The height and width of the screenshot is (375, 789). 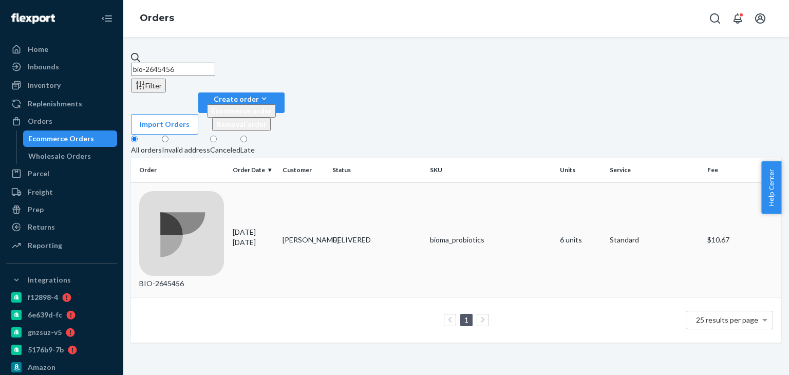 I want to click on div: Wholesale Orders, so click(x=60, y=156).